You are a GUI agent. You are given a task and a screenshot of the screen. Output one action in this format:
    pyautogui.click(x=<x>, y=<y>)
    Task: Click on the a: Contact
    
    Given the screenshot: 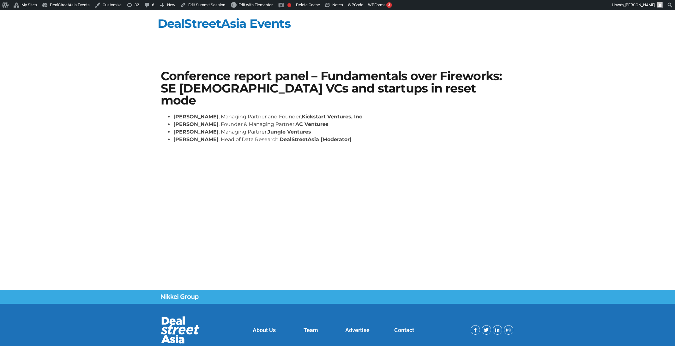 What is the action you would take?
    pyautogui.click(x=404, y=330)
    